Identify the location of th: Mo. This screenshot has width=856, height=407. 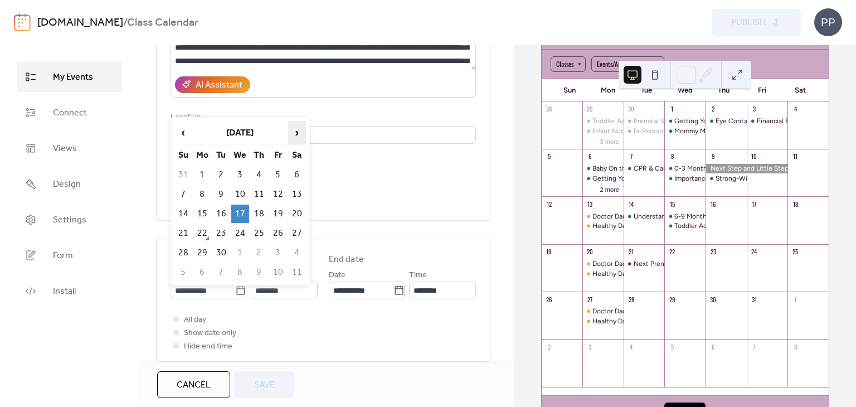
(202, 155).